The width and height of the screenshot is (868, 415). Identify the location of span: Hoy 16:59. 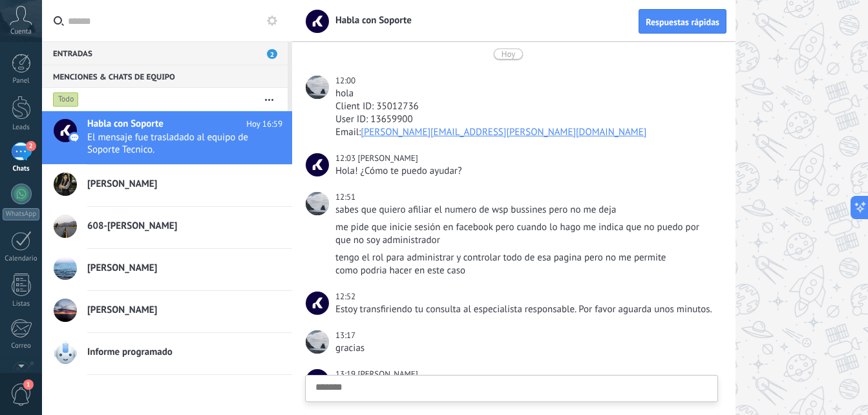
(264, 124).